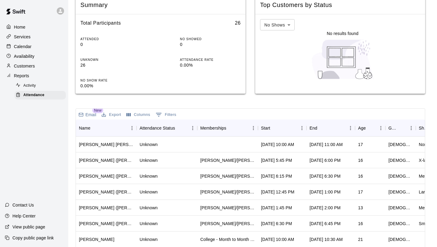 Image resolution: width=437 pixels, height=247 pixels. What do you see at coordinates (238, 23) in the screenshot?
I see `h6: 26` at bounding box center [238, 23].